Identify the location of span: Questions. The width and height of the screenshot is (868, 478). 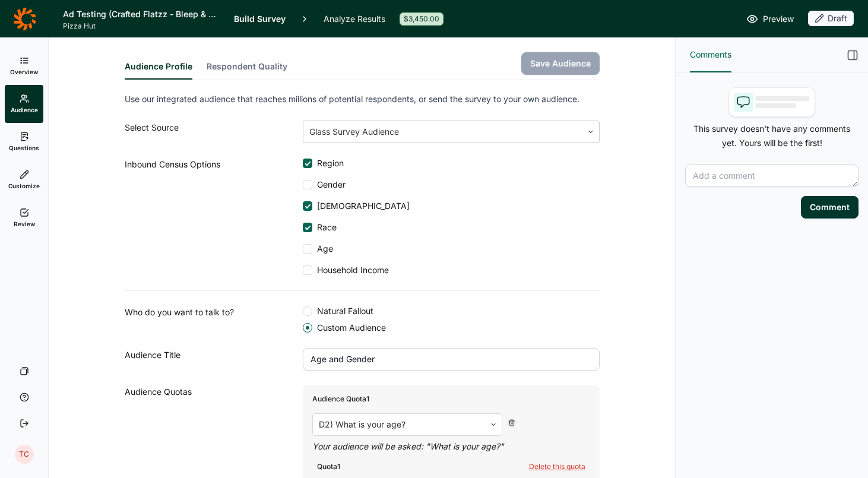
(23, 148).